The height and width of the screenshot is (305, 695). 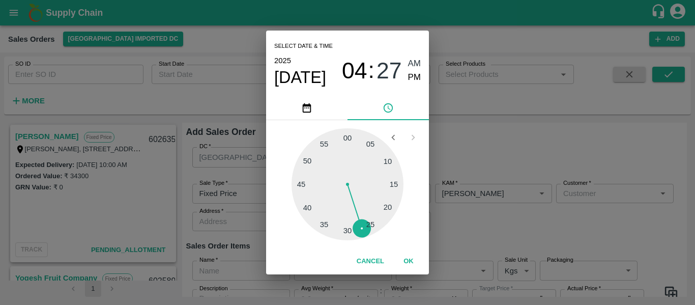 What do you see at coordinates (409, 261) in the screenshot?
I see `button: OK` at bounding box center [409, 261].